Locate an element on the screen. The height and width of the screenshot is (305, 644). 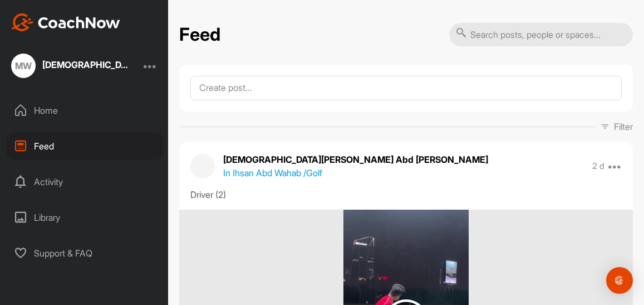
h2: Feed is located at coordinates (200, 35).